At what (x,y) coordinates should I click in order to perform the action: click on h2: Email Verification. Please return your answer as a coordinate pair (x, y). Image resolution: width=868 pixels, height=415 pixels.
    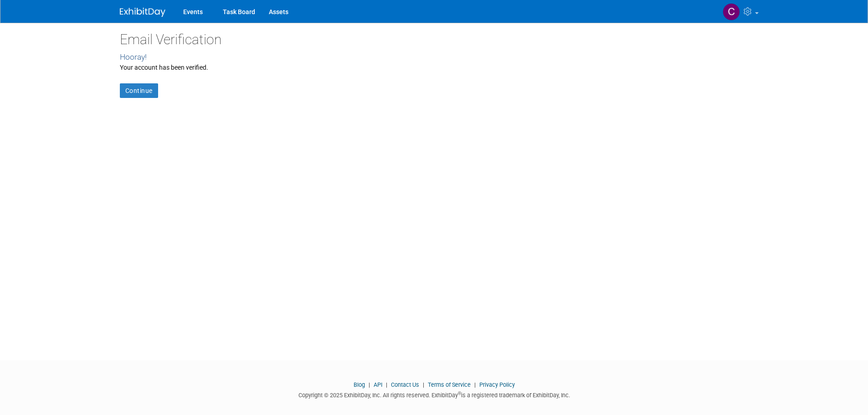
    Looking at the image, I should click on (434, 39).